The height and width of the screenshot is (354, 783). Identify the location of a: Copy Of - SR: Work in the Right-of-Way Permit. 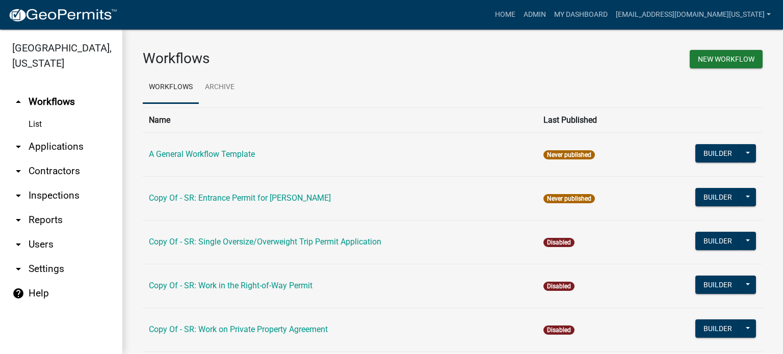
(230, 285).